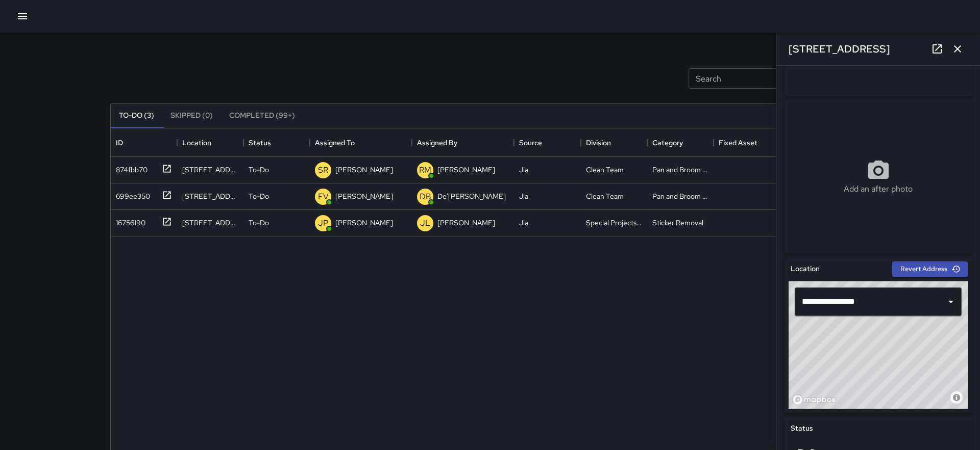 This screenshot has height=450, width=980. Describe the element at coordinates (191, 116) in the screenshot. I see `button: Skipped (0)` at that location.